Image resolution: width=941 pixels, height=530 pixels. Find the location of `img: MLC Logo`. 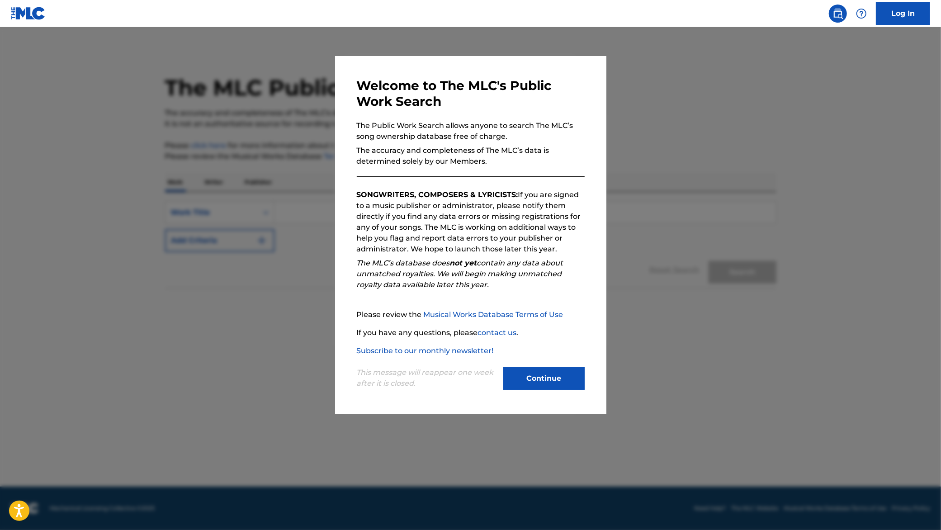

img: MLC Logo is located at coordinates (28, 13).